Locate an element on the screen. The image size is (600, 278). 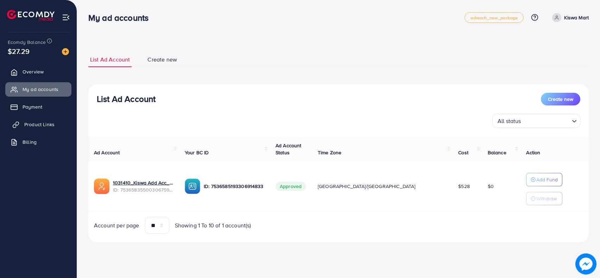
img: menu is located at coordinates (66, 17).